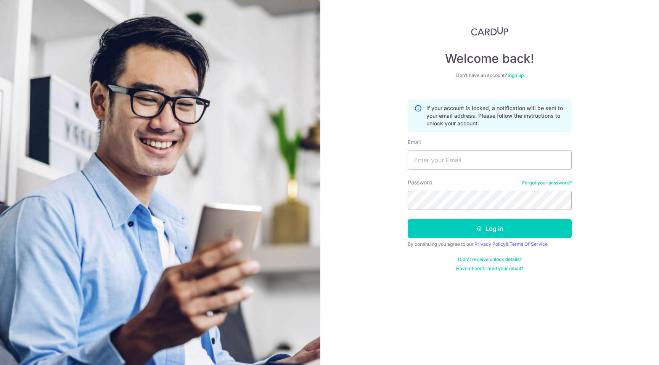  What do you see at coordinates (490, 59) in the screenshot?
I see `h4: Welcome back!` at bounding box center [490, 59].